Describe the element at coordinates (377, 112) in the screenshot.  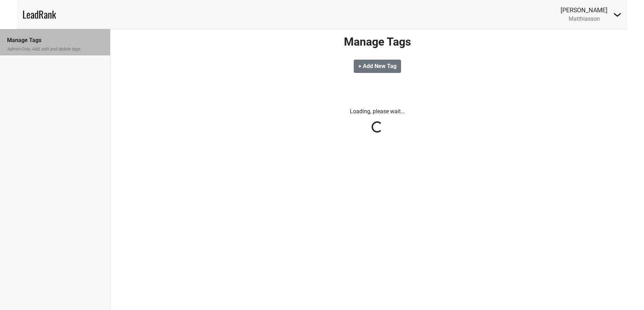
I see `p: Loading, please wait...` at that location.